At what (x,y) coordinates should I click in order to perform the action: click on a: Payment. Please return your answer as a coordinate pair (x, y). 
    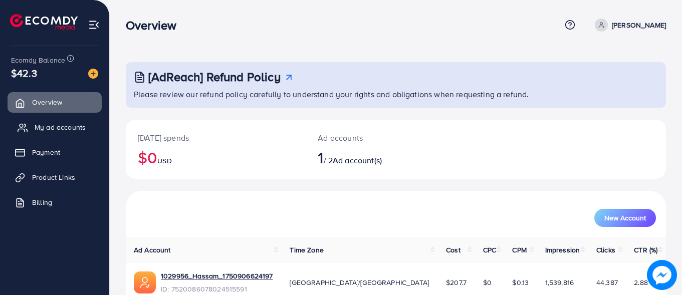
    Looking at the image, I should click on (55, 152).